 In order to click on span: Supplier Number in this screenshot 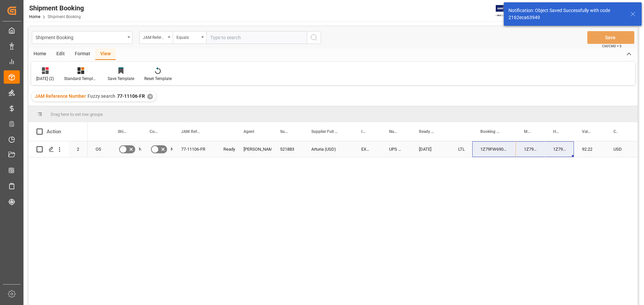, I will do `click(284, 131)`.